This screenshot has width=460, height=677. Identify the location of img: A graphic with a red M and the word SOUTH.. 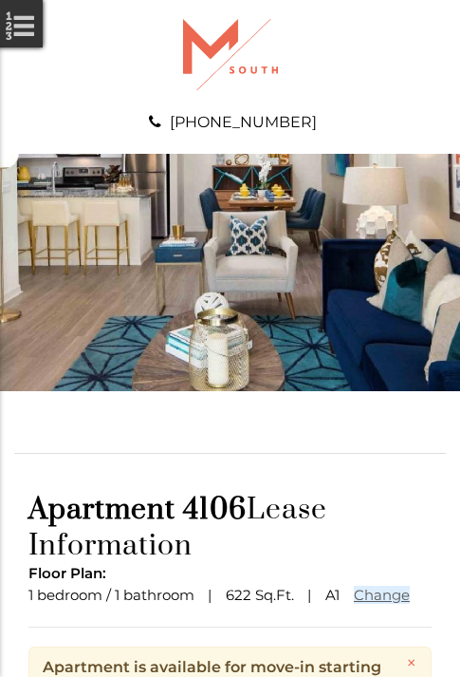
(231, 54).